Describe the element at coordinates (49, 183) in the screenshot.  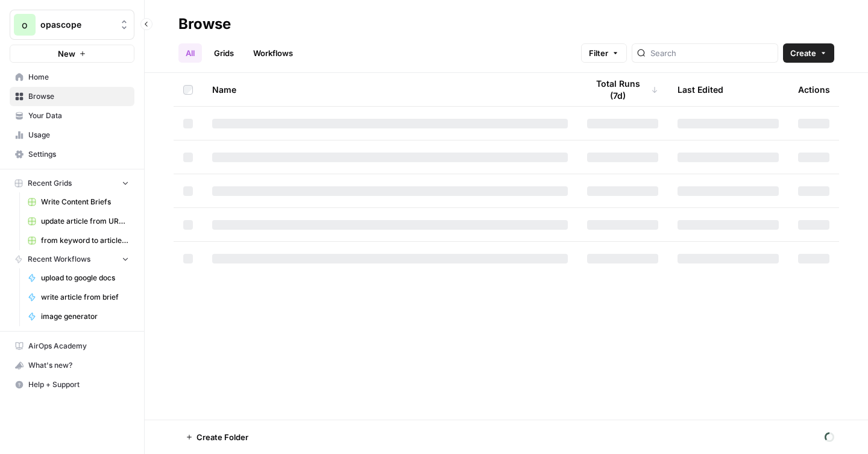
I see `span: Recent Grids` at that location.